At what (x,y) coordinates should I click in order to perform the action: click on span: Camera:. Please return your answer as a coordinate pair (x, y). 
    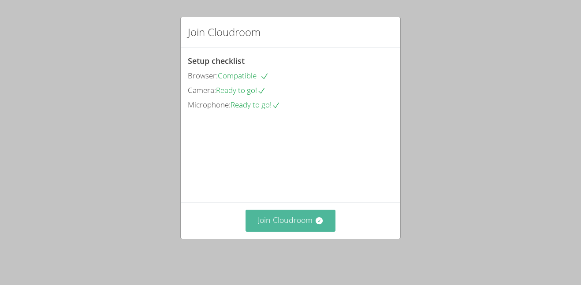
    Looking at the image, I should click on (202, 90).